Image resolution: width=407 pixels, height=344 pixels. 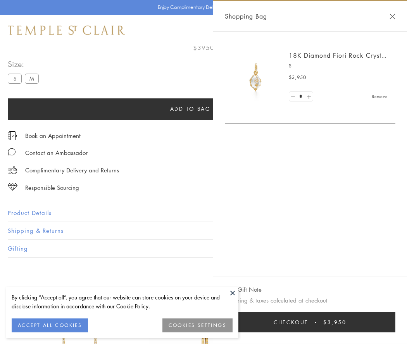 I want to click on label: M, so click(x=32, y=78).